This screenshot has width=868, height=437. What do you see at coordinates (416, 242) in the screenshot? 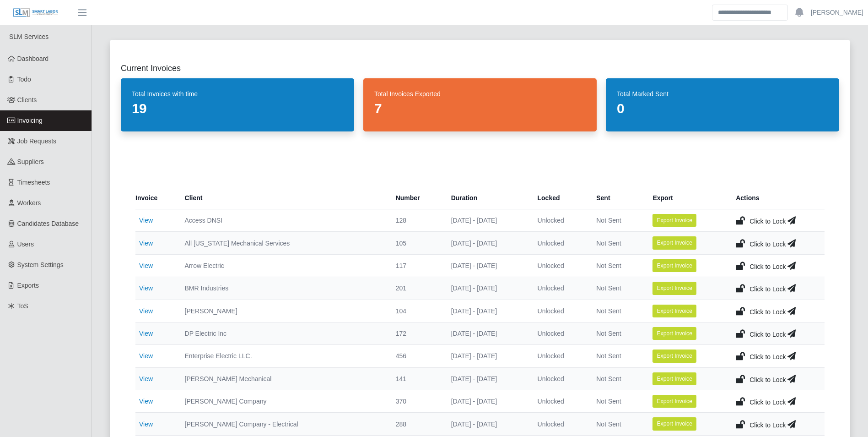
I see `td: 105` at bounding box center [416, 242].